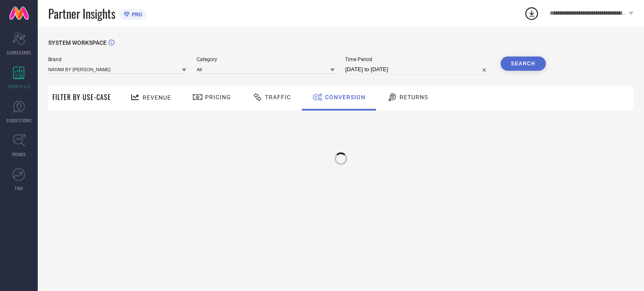  I want to click on span: Returns, so click(414, 97).